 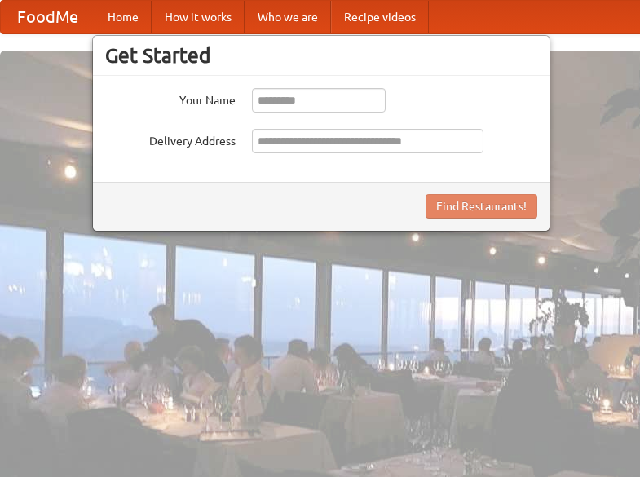 What do you see at coordinates (47, 17) in the screenshot?
I see `a: FoodMe` at bounding box center [47, 17].